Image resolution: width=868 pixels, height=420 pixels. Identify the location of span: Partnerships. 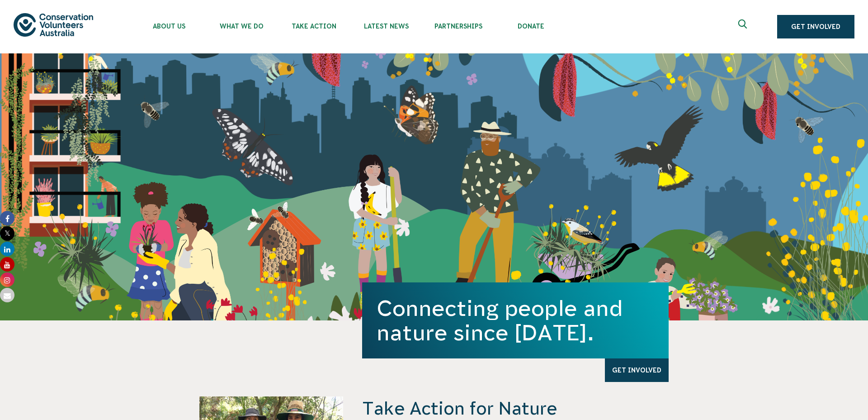
(458, 26).